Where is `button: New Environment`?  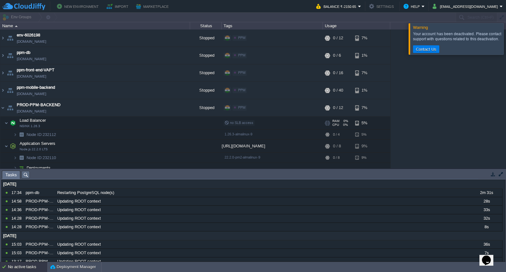 button: New Environment is located at coordinates (79, 6).